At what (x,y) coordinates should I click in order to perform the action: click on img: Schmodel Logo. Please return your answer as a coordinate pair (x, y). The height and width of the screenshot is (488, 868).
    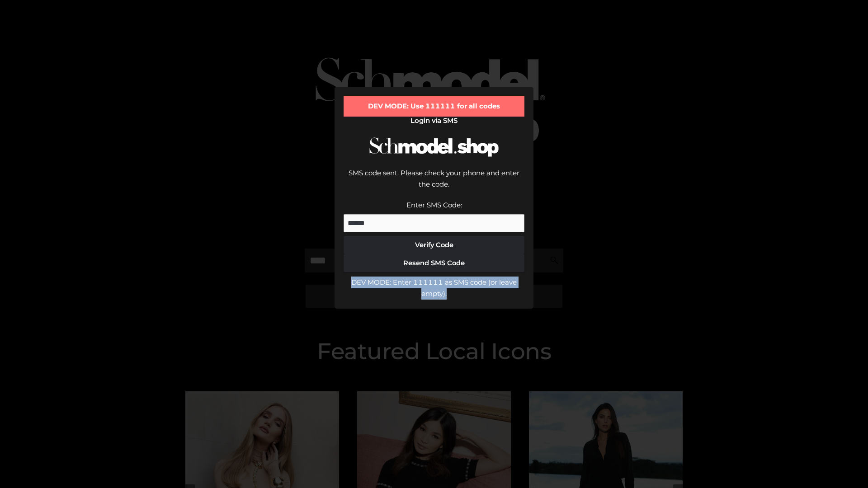
    Looking at the image, I should click on (434, 147).